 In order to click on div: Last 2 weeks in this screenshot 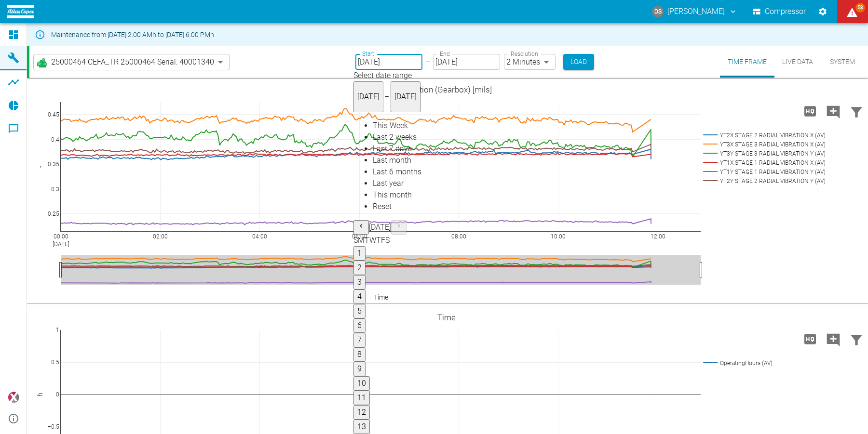, I will do `click(397, 138)`.